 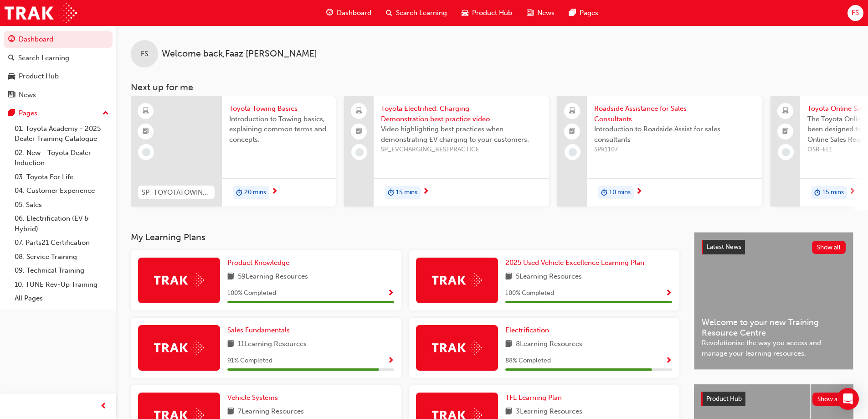 What do you see at coordinates (674, 134) in the screenshot?
I see `span: Introduction to Roadside Assist for sales consultants` at bounding box center [674, 134].